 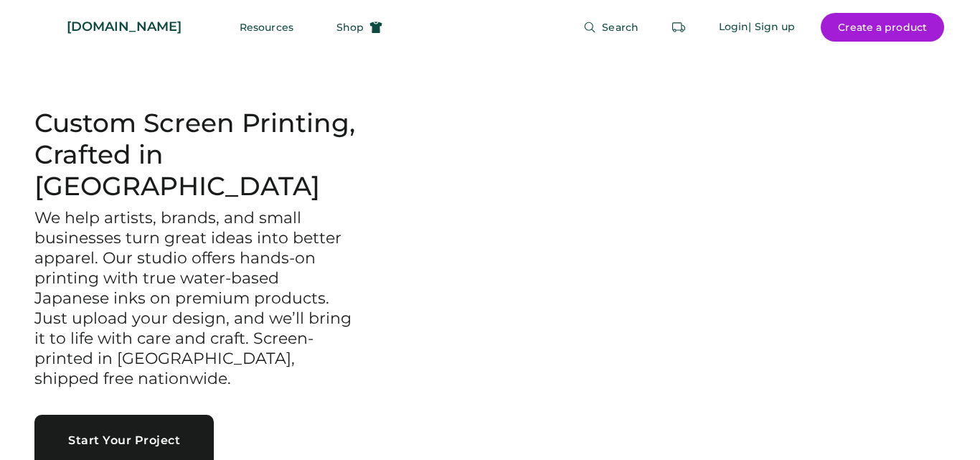 What do you see at coordinates (882, 28) in the screenshot?
I see `button: Create a product` at bounding box center [882, 28].